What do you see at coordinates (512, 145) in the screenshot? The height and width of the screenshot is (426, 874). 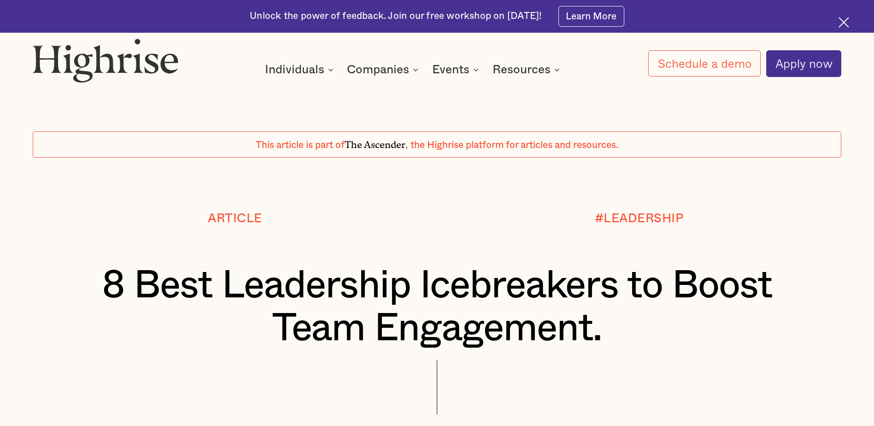 I see `span: , the Highrise platform for articles and resources.` at bounding box center [512, 145].